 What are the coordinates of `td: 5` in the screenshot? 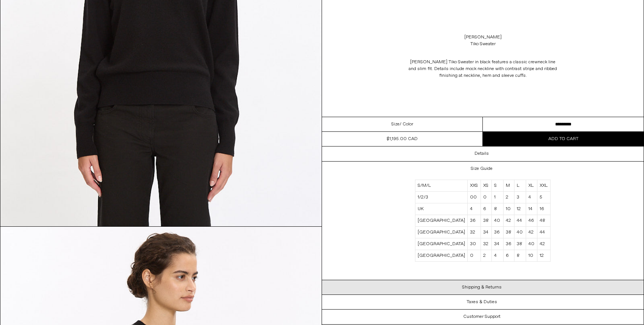 It's located at (543, 197).